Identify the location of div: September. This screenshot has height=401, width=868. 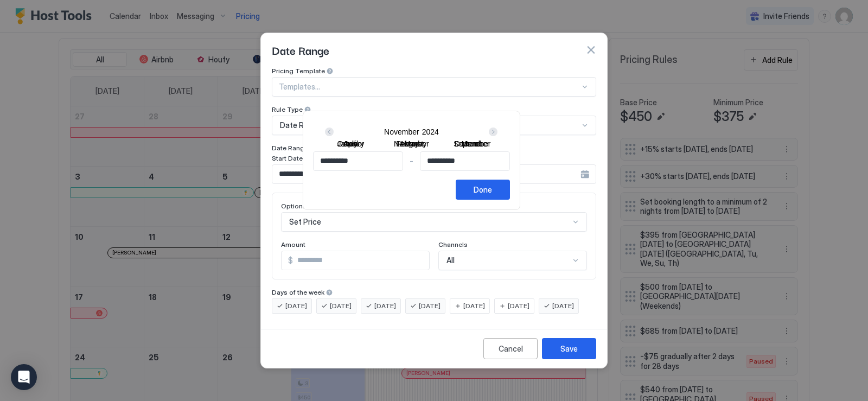
(472, 144).